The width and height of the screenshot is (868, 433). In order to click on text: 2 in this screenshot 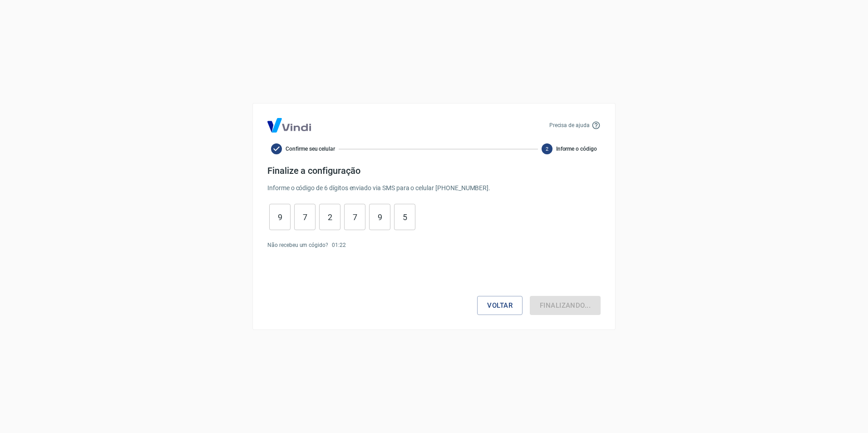, I will do `click(547, 149)`.